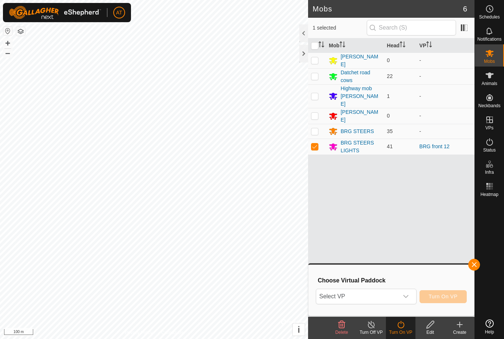 This screenshot has height=339, width=504. What do you see at coordinates (406, 296) in the screenshot?
I see `div: dropdown trigger` at bounding box center [406, 296].